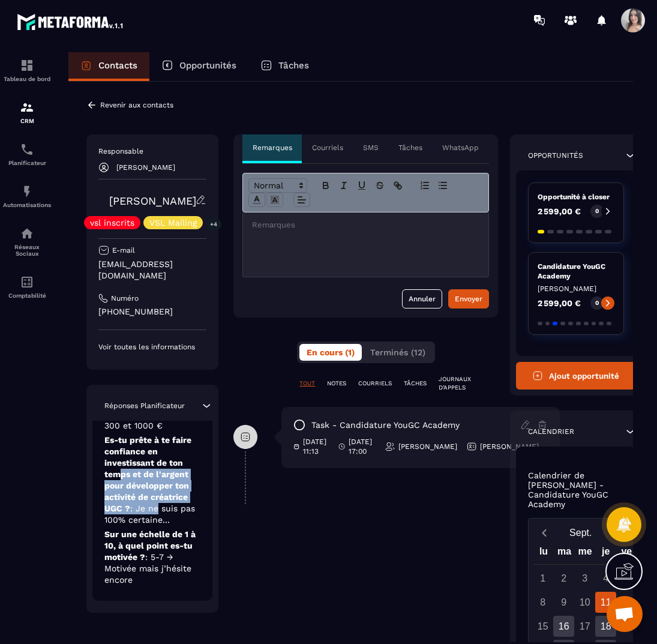 This screenshot has height=644, width=657. I want to click on p: COURRIELS, so click(375, 384).